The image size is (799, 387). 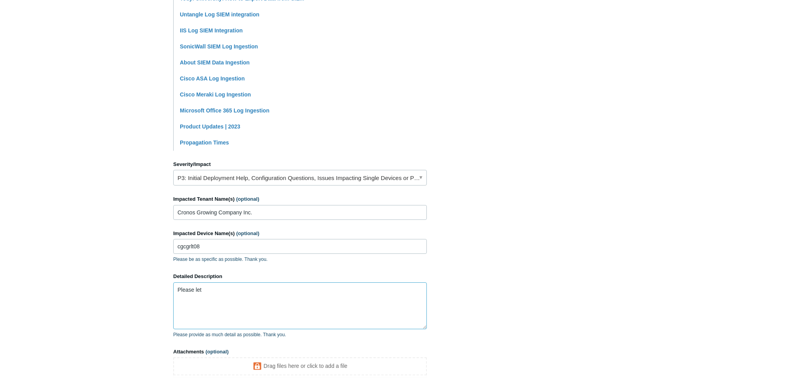 What do you see at coordinates (300, 352) in the screenshot?
I see `label: Attachments` at bounding box center [300, 352].